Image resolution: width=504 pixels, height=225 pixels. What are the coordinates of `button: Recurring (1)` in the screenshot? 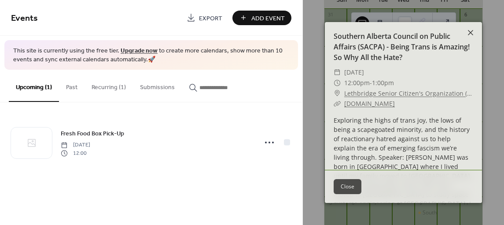 It's located at (109, 85).